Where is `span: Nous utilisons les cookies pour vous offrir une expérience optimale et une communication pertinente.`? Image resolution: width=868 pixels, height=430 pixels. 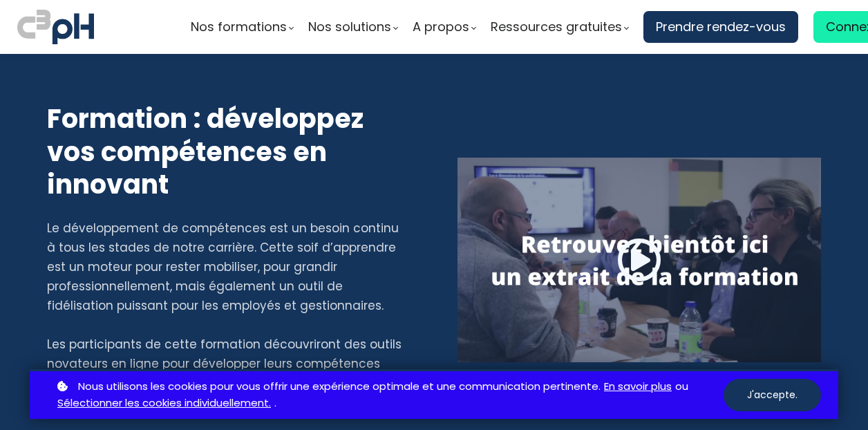
span: Nous utilisons les cookies pour vous offrir une expérience optimale et une communication pertinente. is located at coordinates (340, 387).